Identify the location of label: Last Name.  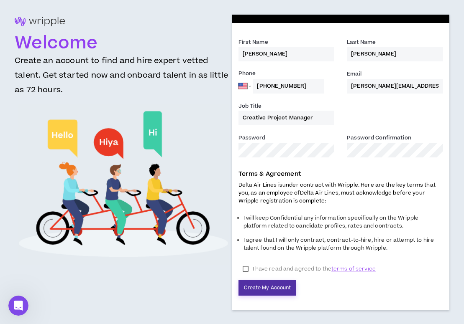
(361, 43).